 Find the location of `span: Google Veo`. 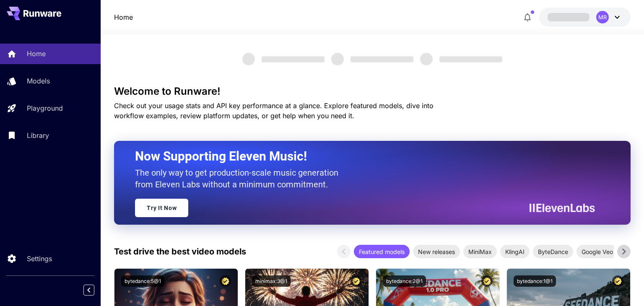

span: Google Veo is located at coordinates (597, 252).